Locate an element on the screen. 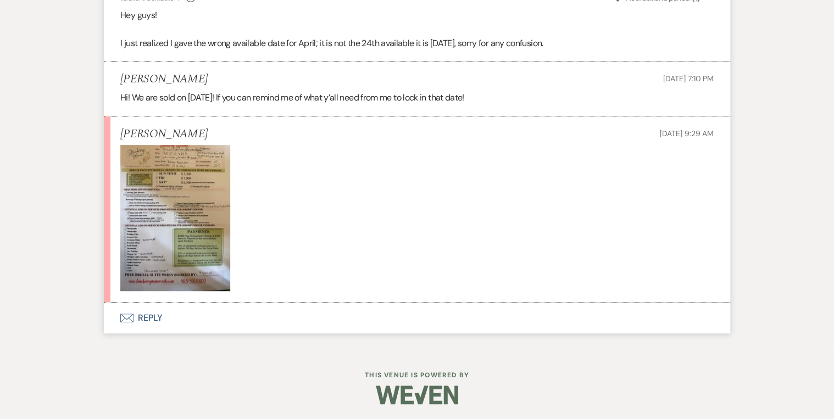 The width and height of the screenshot is (834, 419). p: Hey guys! is located at coordinates (417, 15).